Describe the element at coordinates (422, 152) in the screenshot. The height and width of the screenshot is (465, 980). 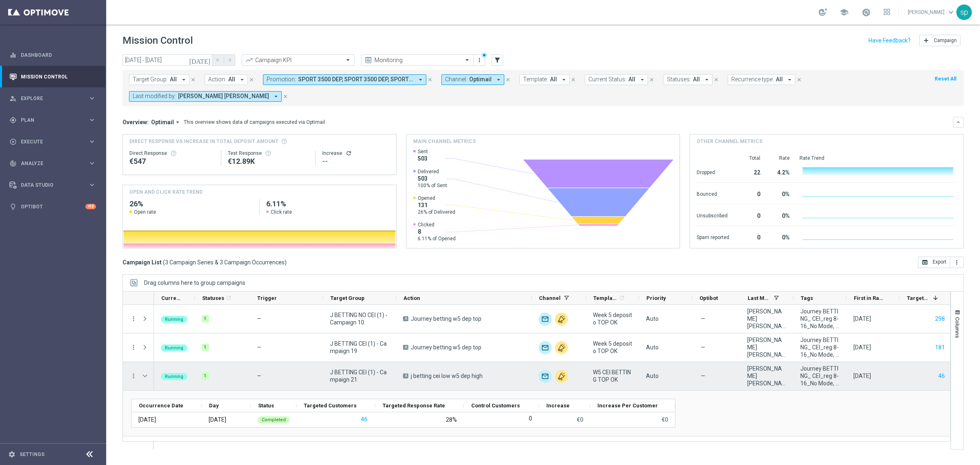
I see `span: Sent` at that location.